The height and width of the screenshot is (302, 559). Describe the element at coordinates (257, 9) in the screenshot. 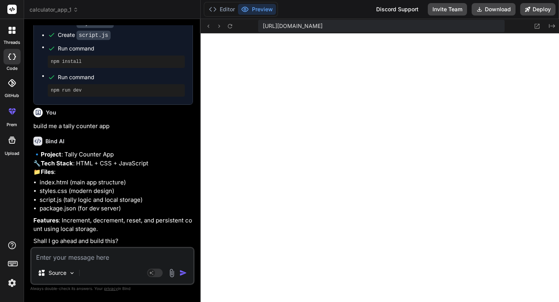

I see `button: Preview` at that location.